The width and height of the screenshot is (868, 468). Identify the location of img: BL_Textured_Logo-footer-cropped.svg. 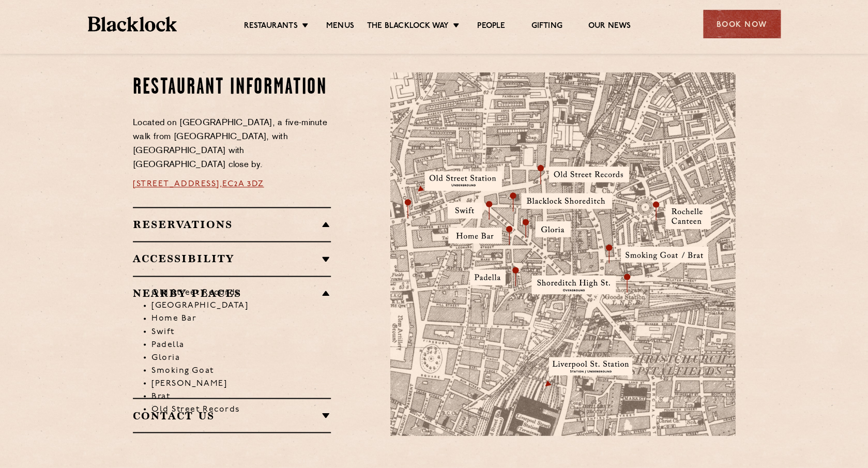
(133, 24).